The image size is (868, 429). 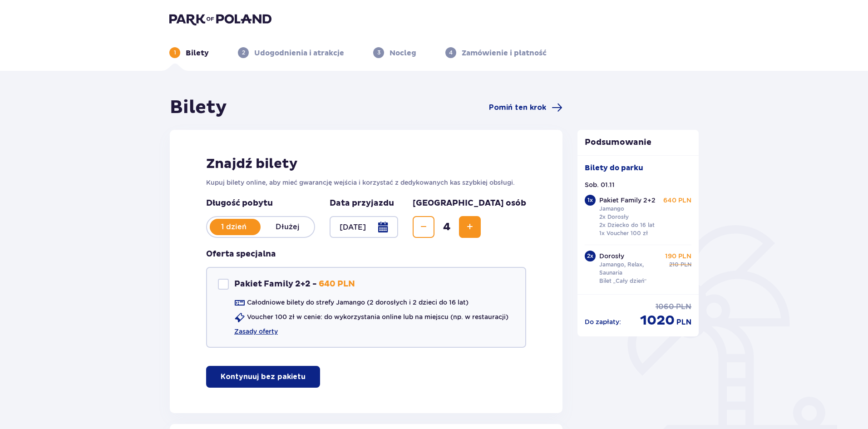 I want to click on p: Jamango, Relax, Saunaria, so click(x=631, y=269).